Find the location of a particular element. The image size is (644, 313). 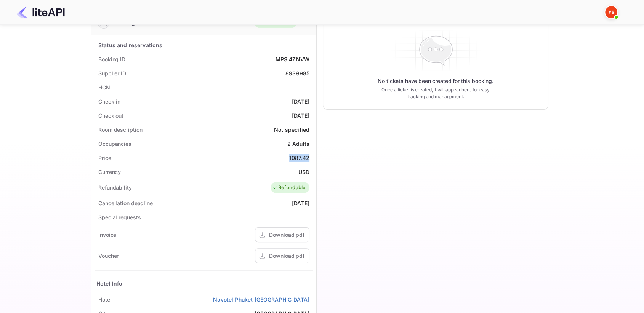

div: Price is located at coordinates (105, 158).